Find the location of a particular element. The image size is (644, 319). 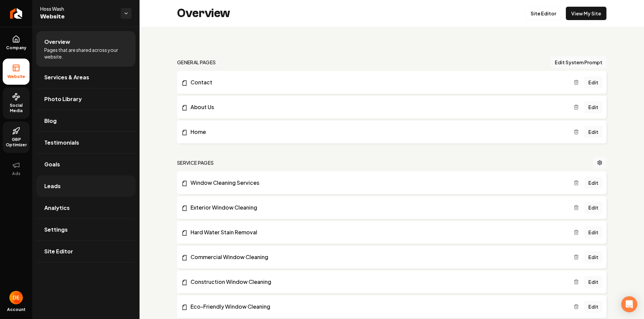

a: Hard Water Stain Removal is located at coordinates (377, 232).